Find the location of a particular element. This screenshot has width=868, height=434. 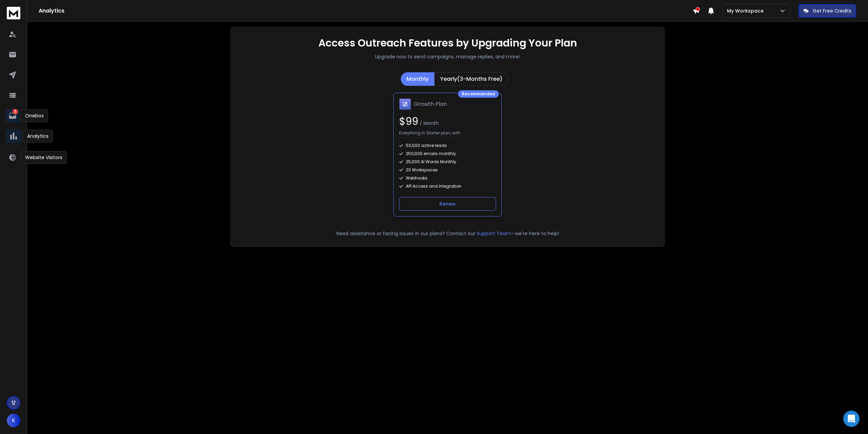

div: 250,000 emails monthly is located at coordinates (448, 153).